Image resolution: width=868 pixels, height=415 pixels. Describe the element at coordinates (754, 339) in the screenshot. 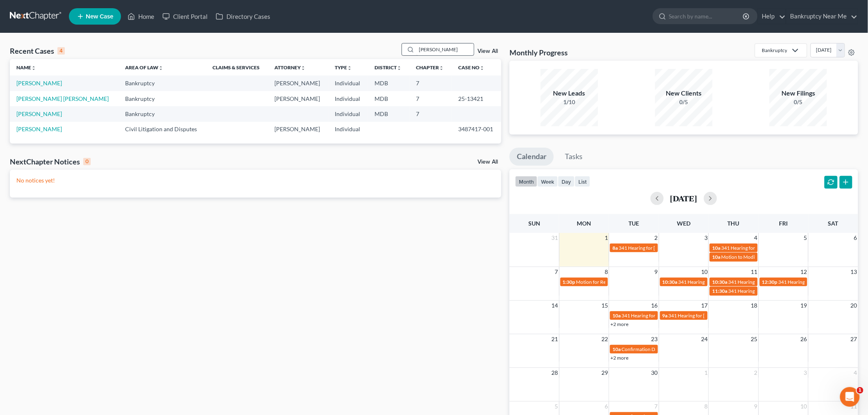

I see `span: 25` at that location.